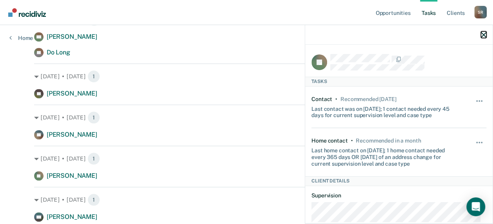 The height and width of the screenshot is (224, 493). Describe the element at coordinates (476, 207) in the screenshot. I see `div: Open Intercom Messenger` at that location.